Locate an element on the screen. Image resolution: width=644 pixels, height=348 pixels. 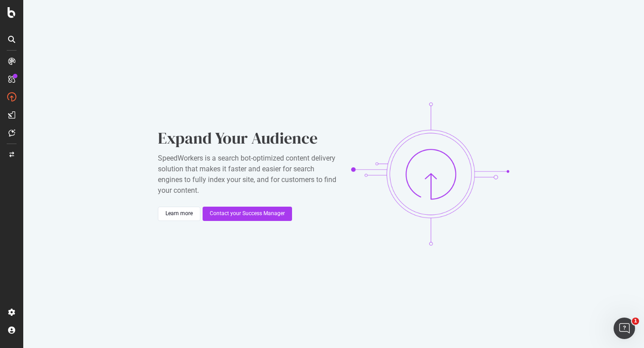
span: 1 is located at coordinates (636, 321).